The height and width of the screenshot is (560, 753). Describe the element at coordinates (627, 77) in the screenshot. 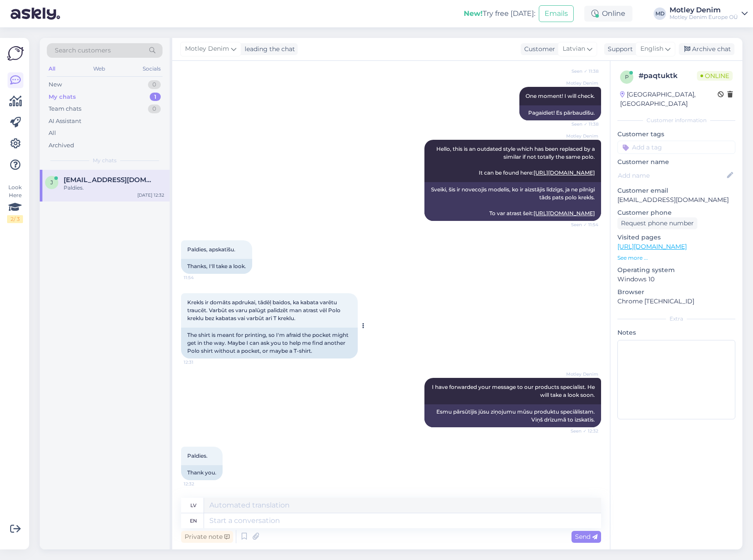

I see `span: p` at that location.